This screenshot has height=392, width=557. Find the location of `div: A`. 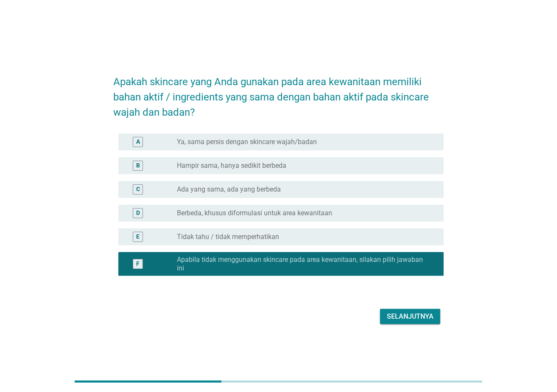

div: A is located at coordinates (138, 142).